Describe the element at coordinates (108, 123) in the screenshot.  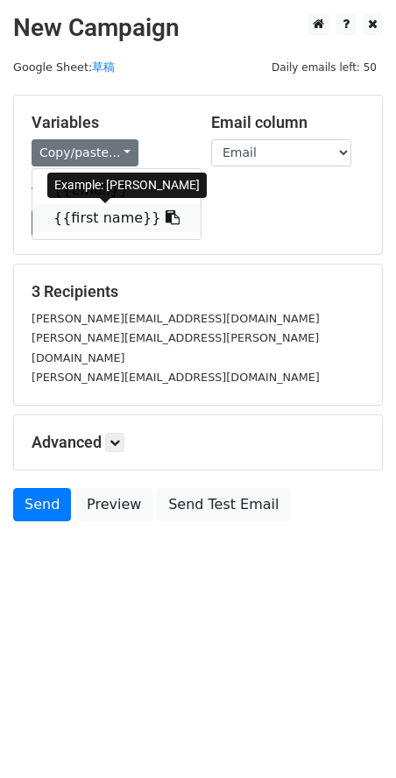
I see `h5: Variables` at that location.